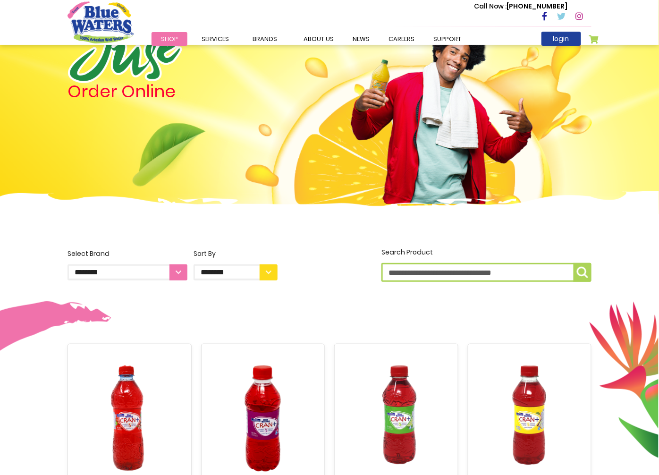 The height and width of the screenshot is (475, 659). Describe the element at coordinates (319, 39) in the screenshot. I see `a: about us` at that location.